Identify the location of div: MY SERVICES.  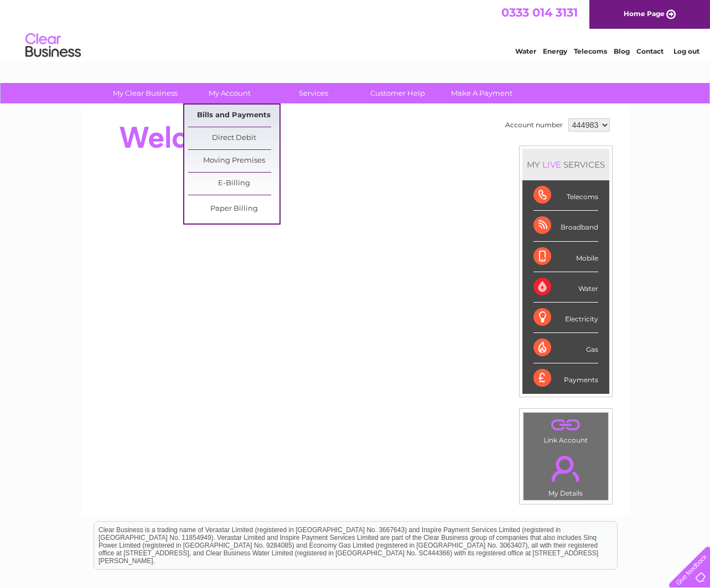
(565, 164).